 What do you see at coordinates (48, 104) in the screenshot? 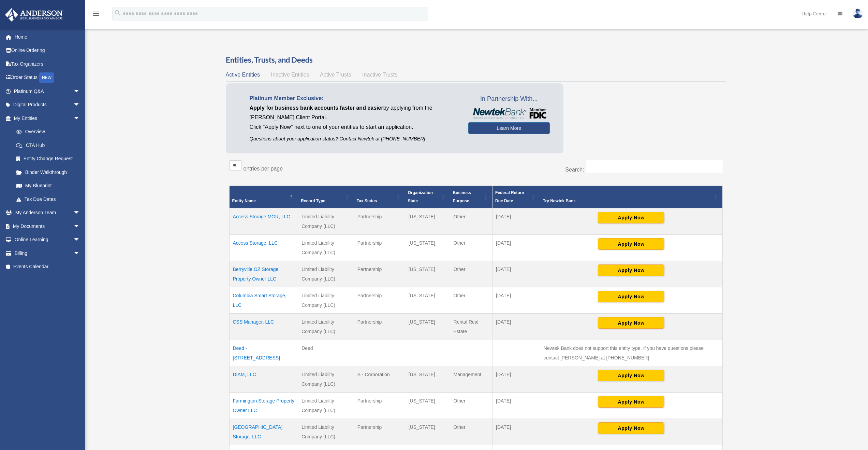
I see `a: Digital Productsarrow_drop_down` at bounding box center [48, 104].